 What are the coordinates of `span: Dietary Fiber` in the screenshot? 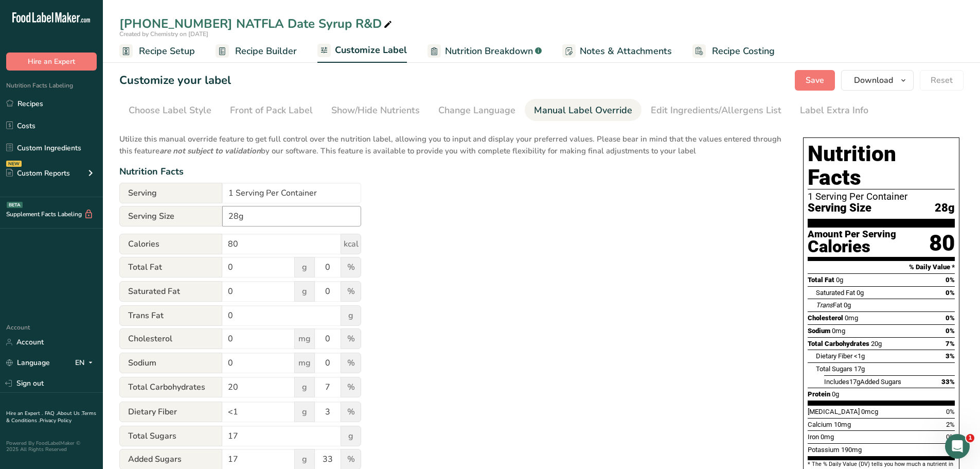 It's located at (834, 356).